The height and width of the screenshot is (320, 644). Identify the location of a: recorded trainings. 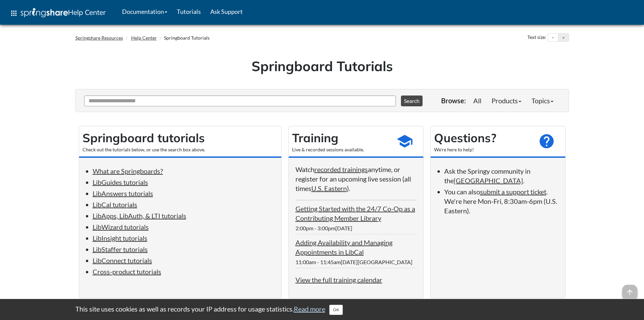
(341, 169).